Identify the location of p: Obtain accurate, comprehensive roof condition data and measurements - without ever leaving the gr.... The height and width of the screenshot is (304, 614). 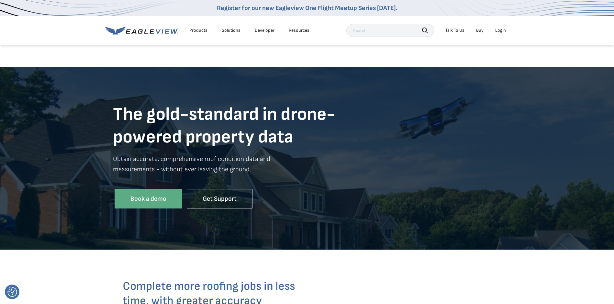
(307, 169).